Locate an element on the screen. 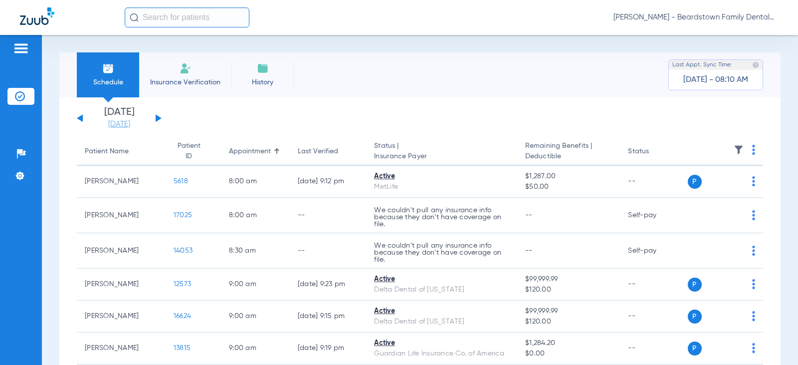 The height and width of the screenshot is (365, 798). img: last sync help info is located at coordinates (756, 65).